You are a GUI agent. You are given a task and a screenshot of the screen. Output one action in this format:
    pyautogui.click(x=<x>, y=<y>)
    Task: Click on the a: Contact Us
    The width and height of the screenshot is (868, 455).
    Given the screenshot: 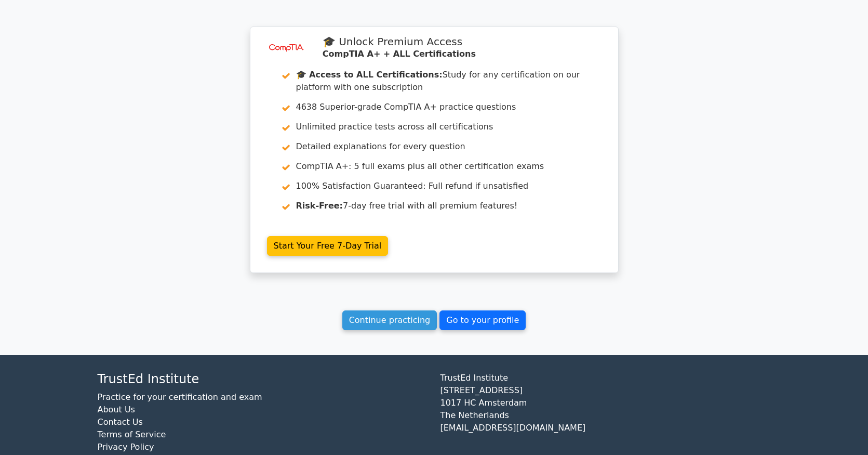 What is the action you would take?
    pyautogui.click(x=120, y=422)
    